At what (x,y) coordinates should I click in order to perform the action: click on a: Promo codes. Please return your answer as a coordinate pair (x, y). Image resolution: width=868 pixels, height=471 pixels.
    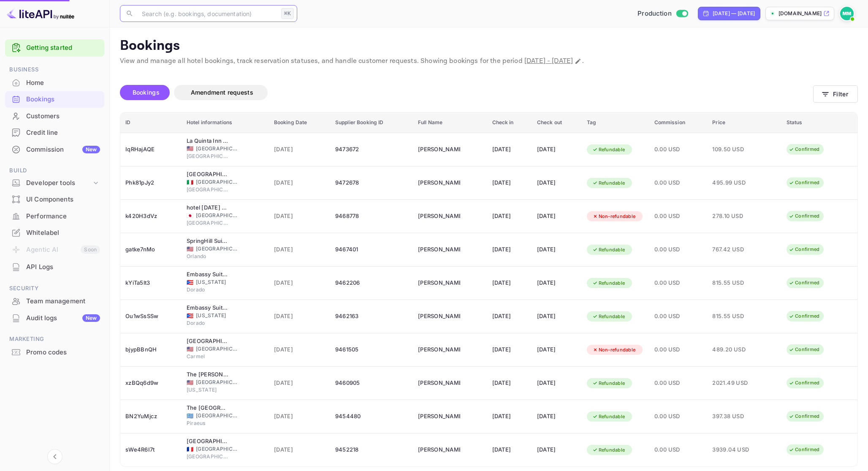
    Looking at the image, I should click on (54, 352).